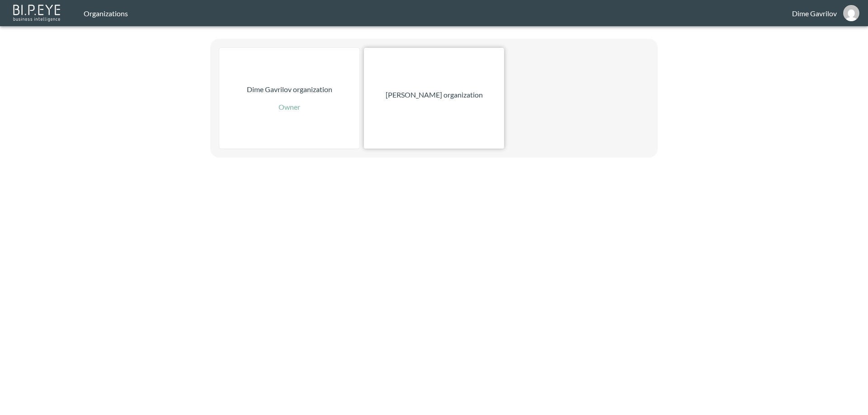  I want to click on div: Dime Gavrilov, so click(814, 13).